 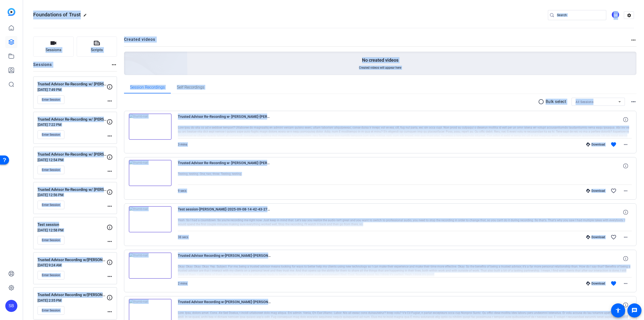 I want to click on img: blue-gradient.svg, so click(x=11, y=12).